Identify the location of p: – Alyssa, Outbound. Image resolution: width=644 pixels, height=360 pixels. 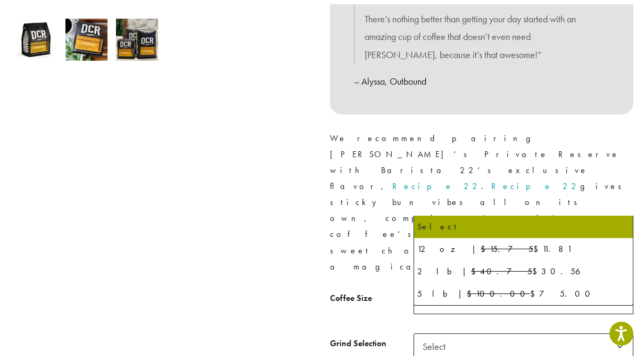
(482, 77).